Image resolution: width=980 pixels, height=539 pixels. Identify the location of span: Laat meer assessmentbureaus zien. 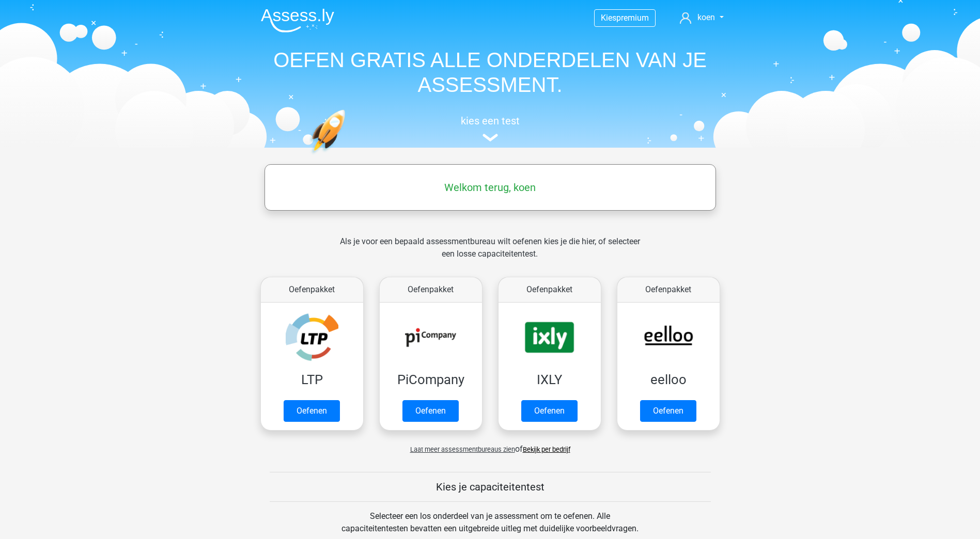
(463, 449).